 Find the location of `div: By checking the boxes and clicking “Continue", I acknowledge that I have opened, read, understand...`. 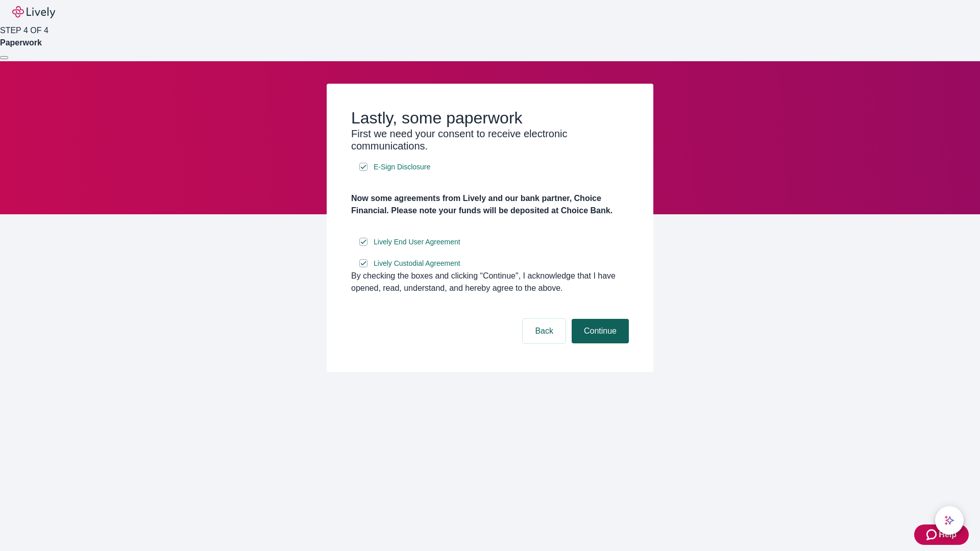

div: By checking the boxes and clicking “Continue", I acknowledge that I have opened, read, understand... is located at coordinates (490, 282).